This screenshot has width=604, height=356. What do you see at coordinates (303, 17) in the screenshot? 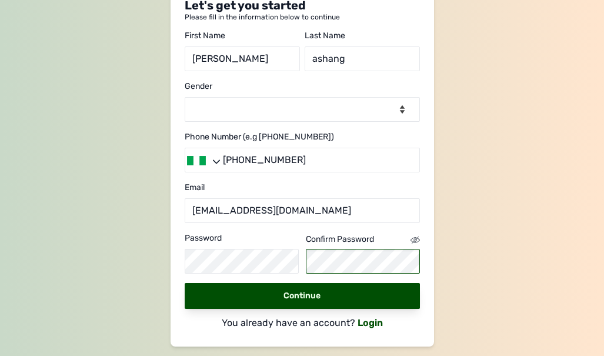
I see `p: Please fill in the information below to continue` at bounding box center [303, 17].